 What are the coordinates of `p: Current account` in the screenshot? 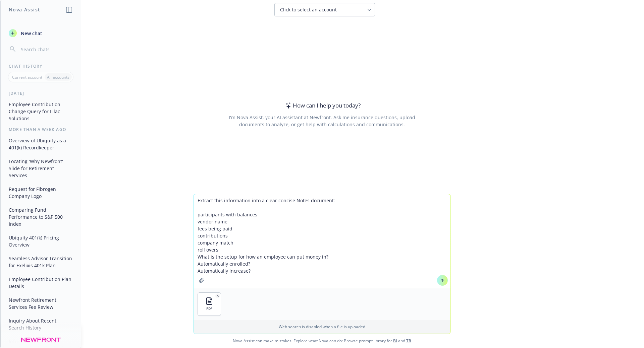 It's located at (27, 77).